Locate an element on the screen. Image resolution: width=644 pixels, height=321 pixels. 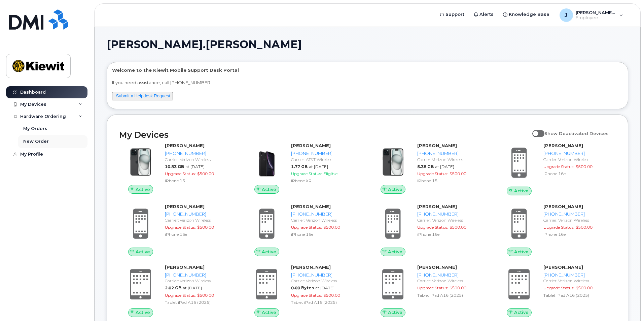
button: Submit a Helpdesk Request is located at coordinates (142, 96).